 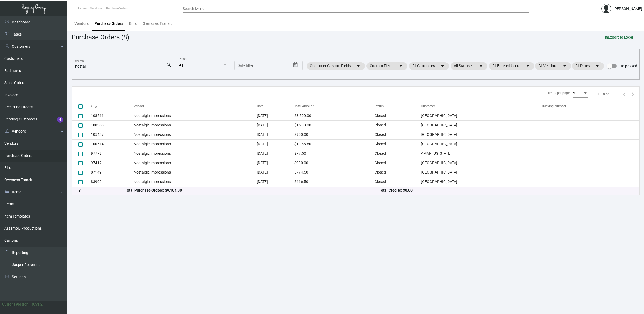 What do you see at coordinates (109, 23) in the screenshot?
I see `div: Purchase Orders` at bounding box center [109, 23].